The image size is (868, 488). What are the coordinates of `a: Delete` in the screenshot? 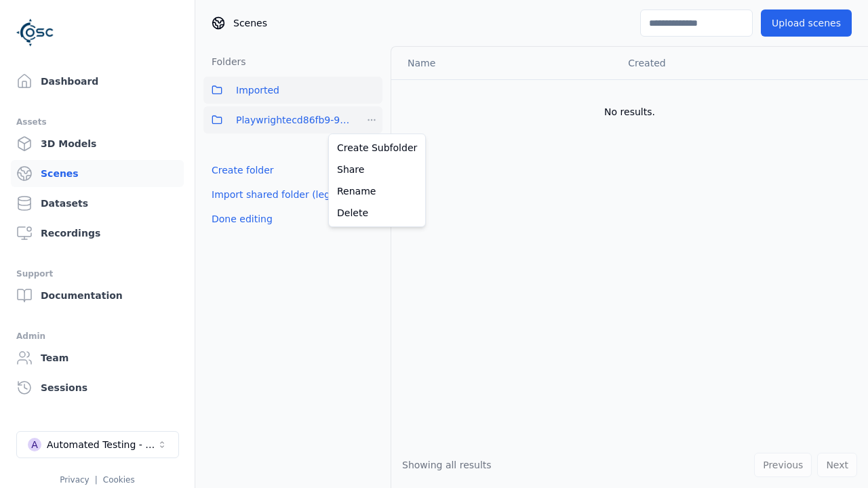 It's located at (377, 213).